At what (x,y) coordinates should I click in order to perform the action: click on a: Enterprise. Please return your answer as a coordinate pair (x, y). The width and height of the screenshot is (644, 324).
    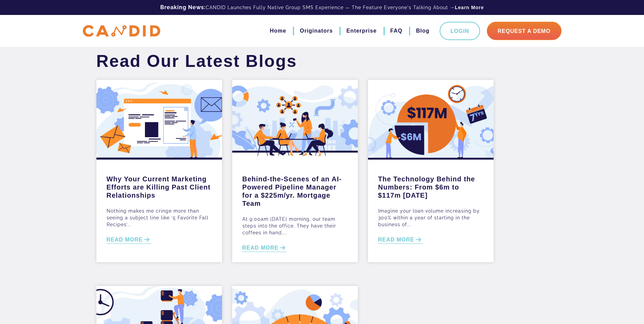
    Looking at the image, I should click on (361, 31).